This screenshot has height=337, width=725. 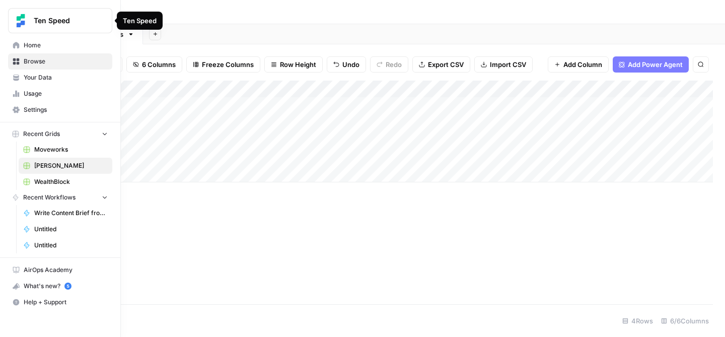 I want to click on text: 5, so click(x=68, y=286).